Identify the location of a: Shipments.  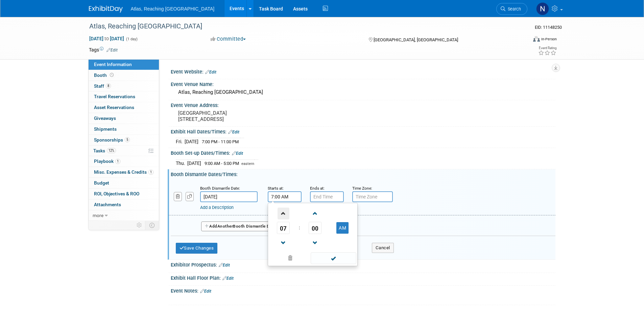
(124, 129).